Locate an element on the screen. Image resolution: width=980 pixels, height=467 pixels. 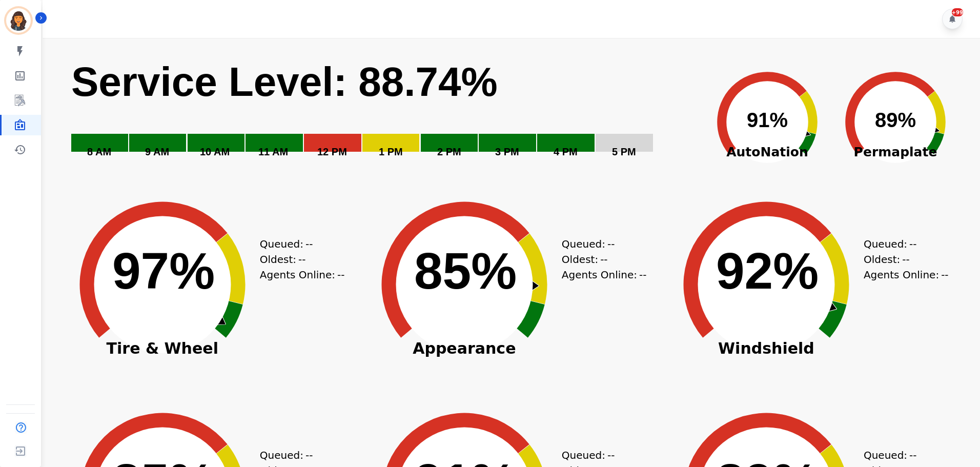
span: Appearance is located at coordinates (464, 349).